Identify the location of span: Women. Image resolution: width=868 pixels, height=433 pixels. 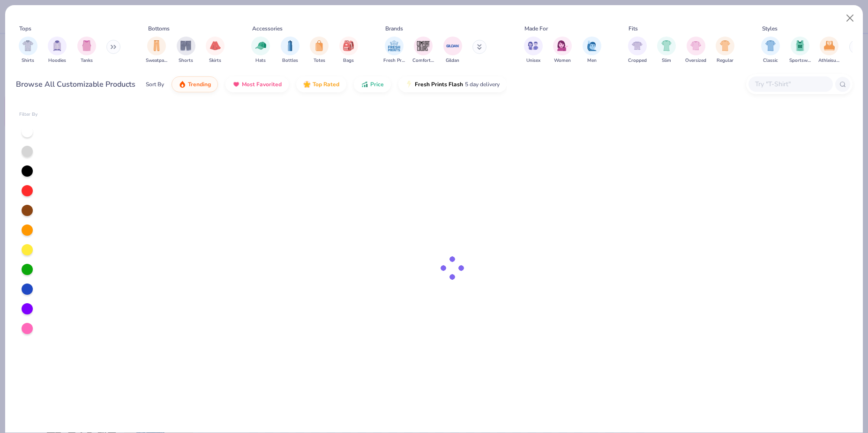
(563, 60).